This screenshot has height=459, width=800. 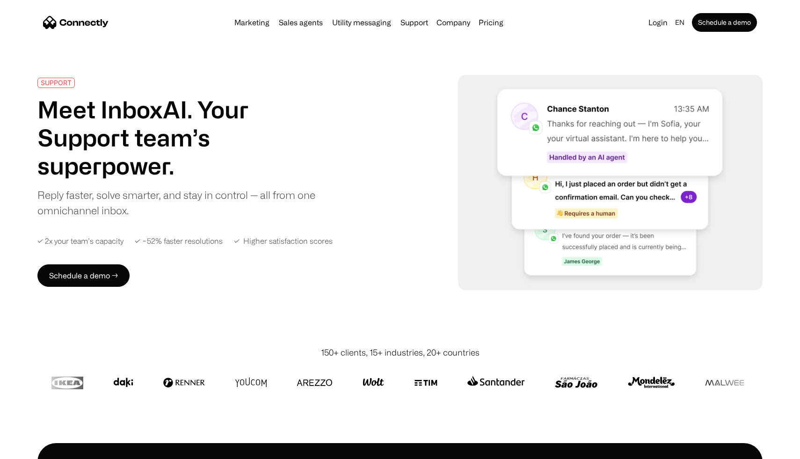 What do you see at coordinates (658, 22) in the screenshot?
I see `a: Login` at bounding box center [658, 22].